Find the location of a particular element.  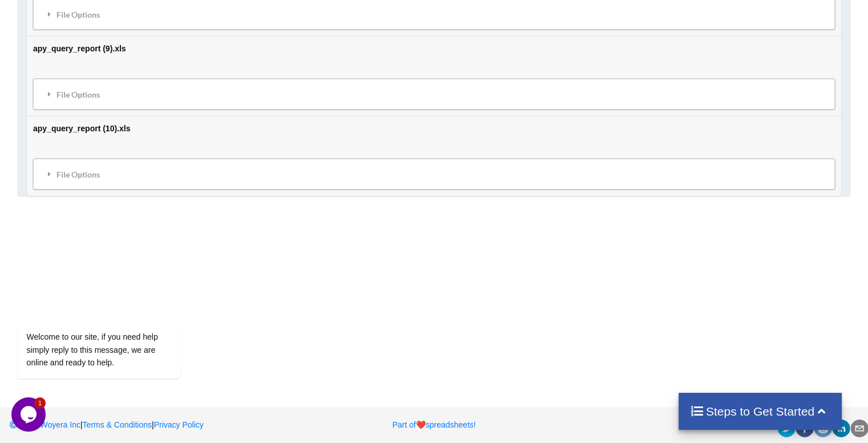

td: apy_query_report (10).xls is located at coordinates (434, 156).